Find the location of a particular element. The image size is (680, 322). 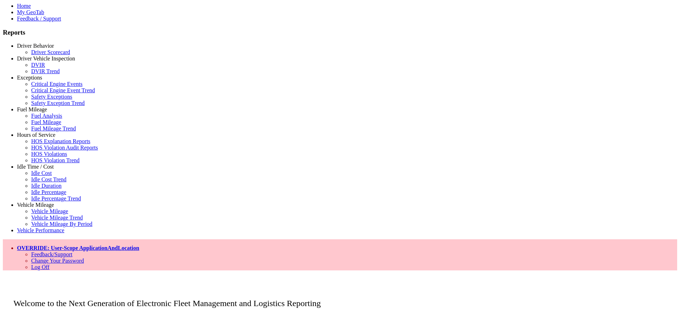

a: Home is located at coordinates (24, 6).